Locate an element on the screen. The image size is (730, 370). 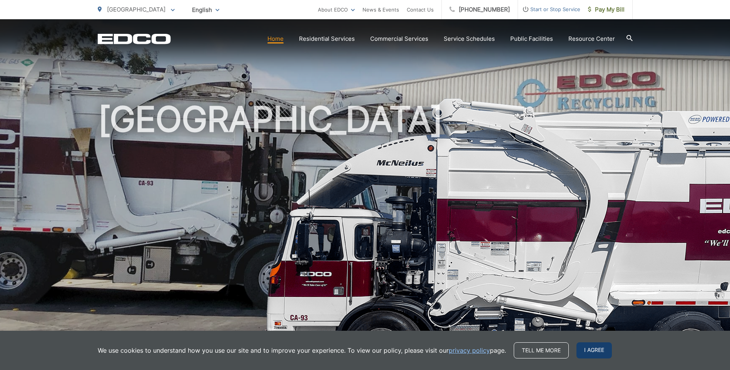
span: English is located at coordinates (205, 10).